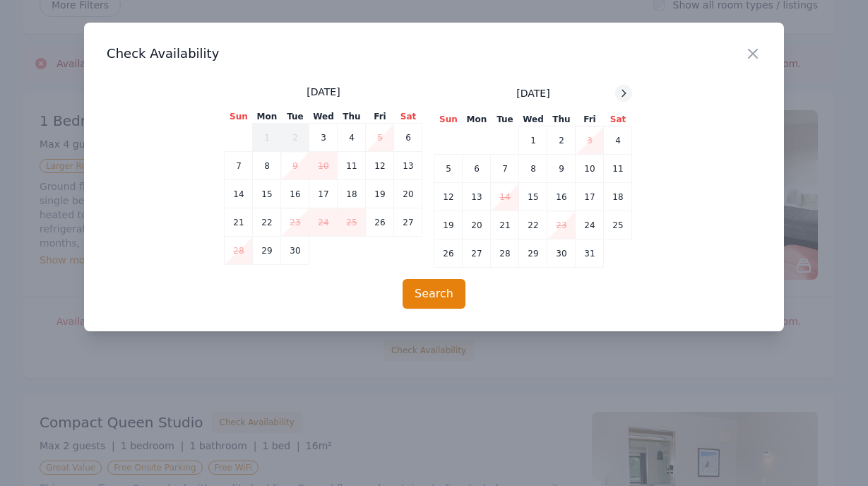 Image resolution: width=868 pixels, height=486 pixels. I want to click on button: Search, so click(434, 294).